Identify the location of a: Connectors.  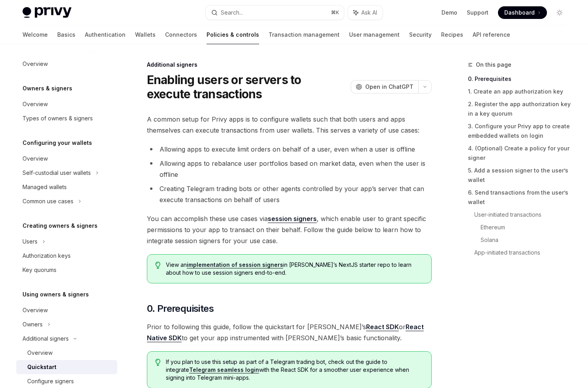
(181, 35).